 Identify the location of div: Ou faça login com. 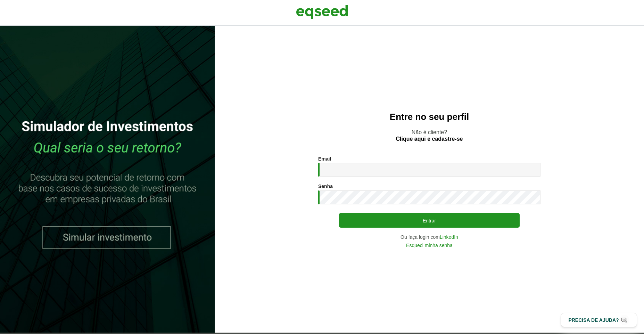
(429, 237).